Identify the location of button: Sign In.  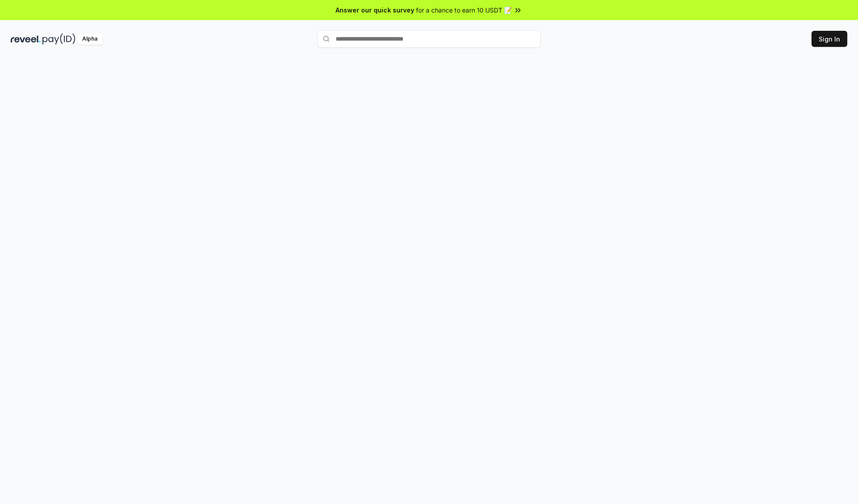
(829, 38).